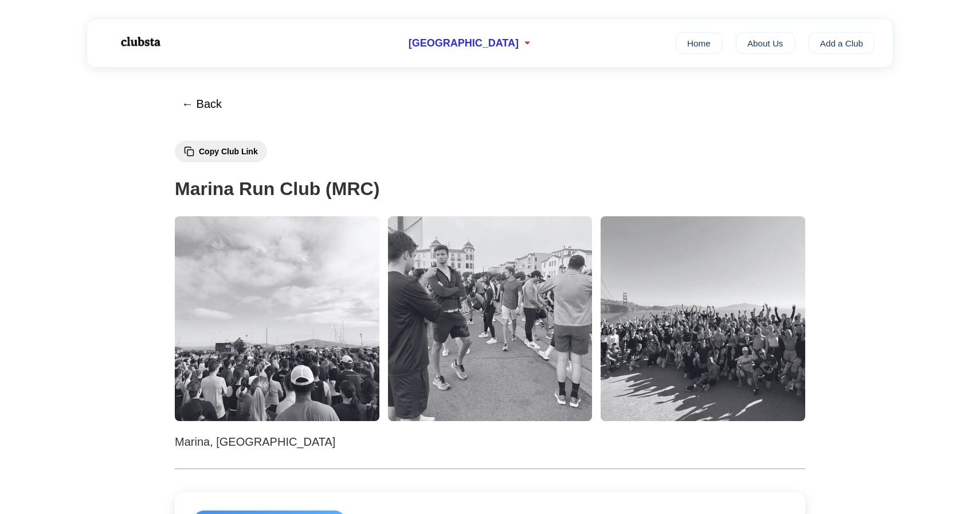  What do you see at coordinates (842, 43) in the screenshot?
I see `a: Add a Club` at bounding box center [842, 43].